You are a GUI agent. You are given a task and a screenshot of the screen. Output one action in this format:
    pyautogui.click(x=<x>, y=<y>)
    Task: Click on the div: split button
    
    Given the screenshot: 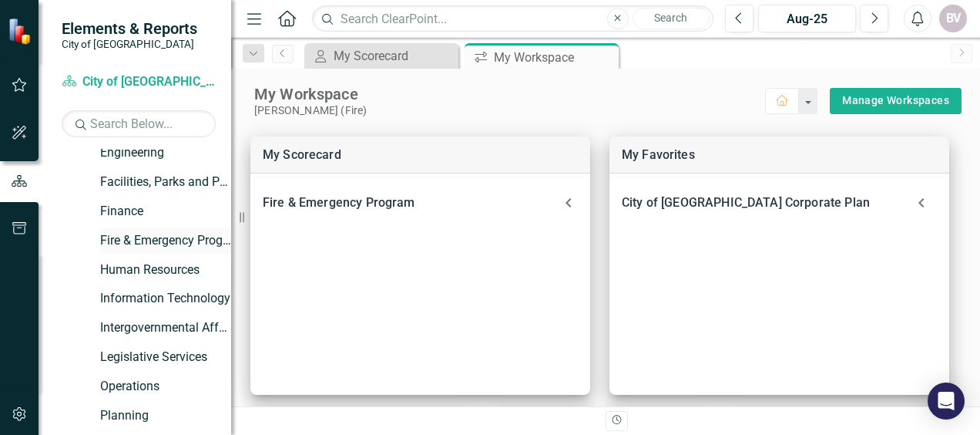 What is the action you would take?
    pyautogui.click(x=895, y=101)
    